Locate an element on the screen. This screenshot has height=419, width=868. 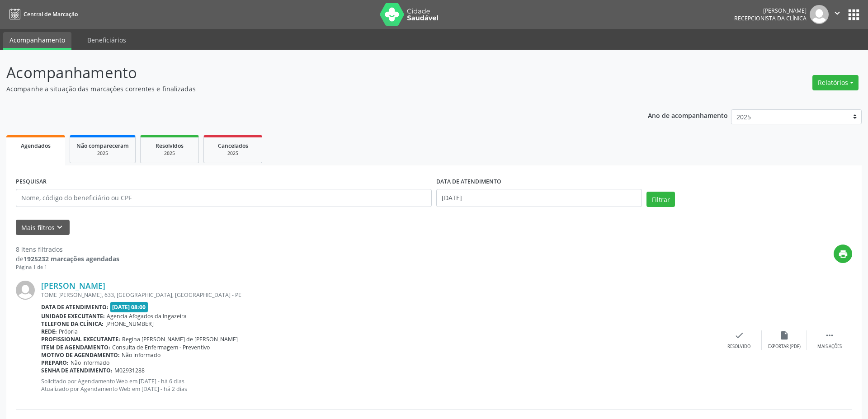
button: apps is located at coordinates (854, 15).